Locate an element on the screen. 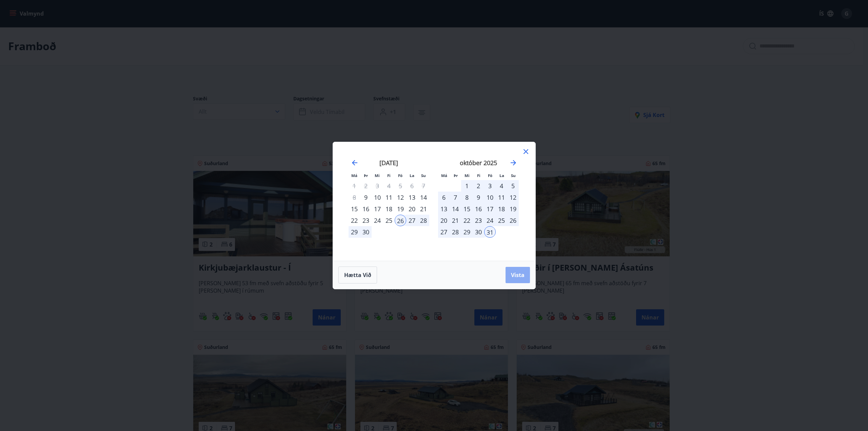 The image size is (868, 431). td: Selected. mánudagur, 13. október 2025 is located at coordinates (444, 209).